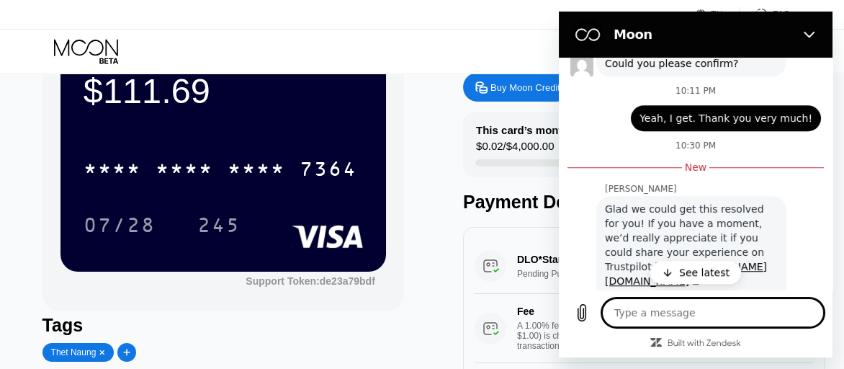 The width and height of the screenshot is (844, 369). Describe the element at coordinates (73, 352) in the screenshot. I see `div: Thet Naung` at that location.